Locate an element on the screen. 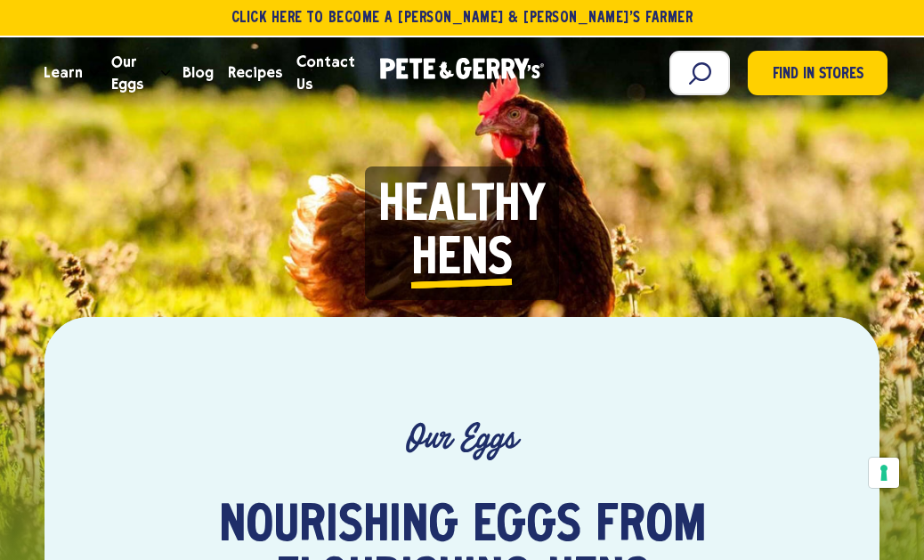 The image size is (924, 560). i: n is located at coordinates (474, 260).